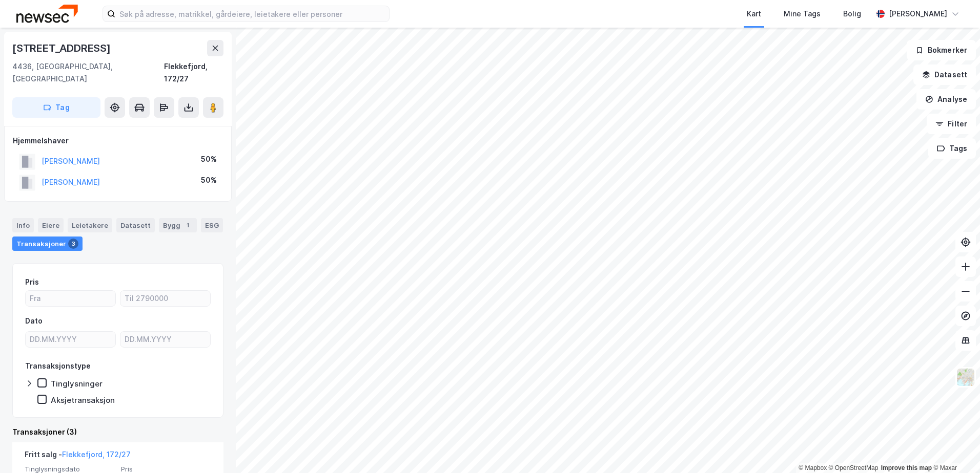  What do you see at coordinates (852, 14) in the screenshot?
I see `div: Bolig` at bounding box center [852, 14].